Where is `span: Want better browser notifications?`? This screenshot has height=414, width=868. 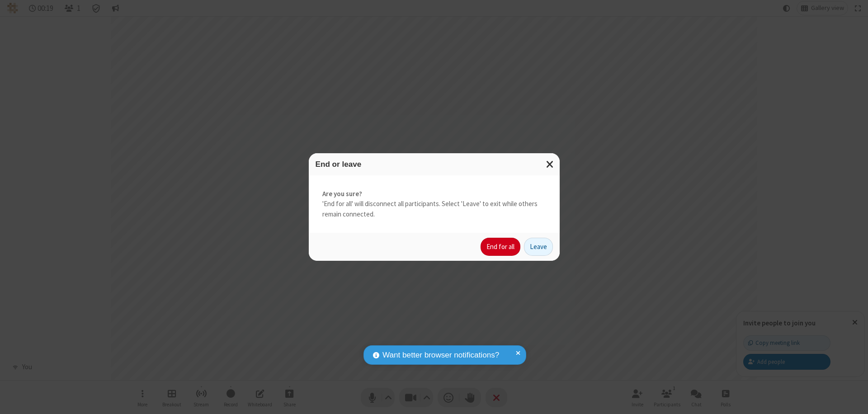 span: Want better browser notifications? is located at coordinates (441, 355).